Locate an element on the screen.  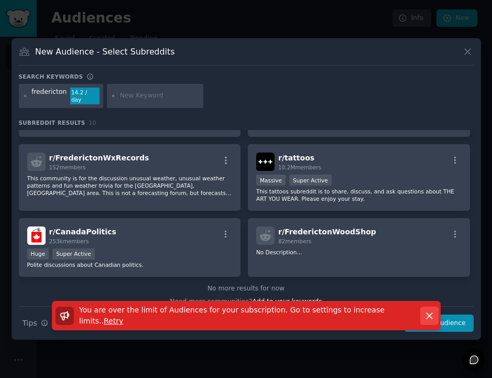
div: Huge is located at coordinates (38, 253).